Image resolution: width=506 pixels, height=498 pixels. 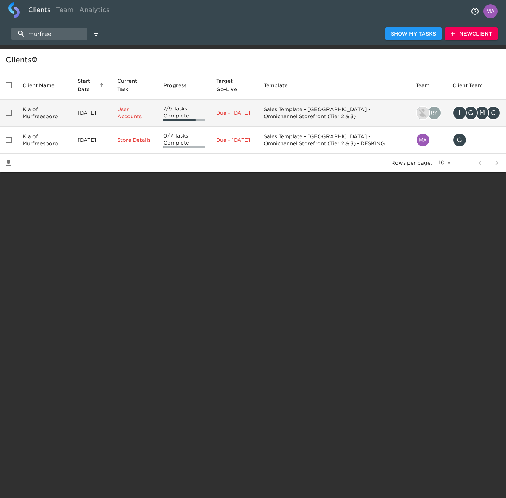 What do you see at coordinates (134, 140) in the screenshot?
I see `p: Store Details` at bounding box center [134, 140].